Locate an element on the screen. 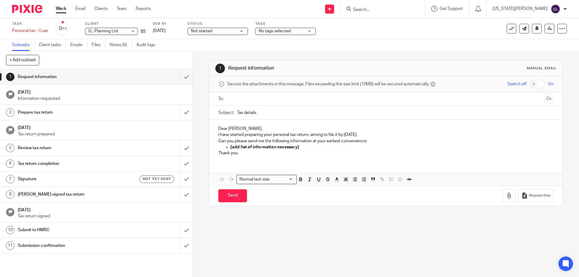 The image size is (579, 277). span: Switch off is located at coordinates (517, 84).